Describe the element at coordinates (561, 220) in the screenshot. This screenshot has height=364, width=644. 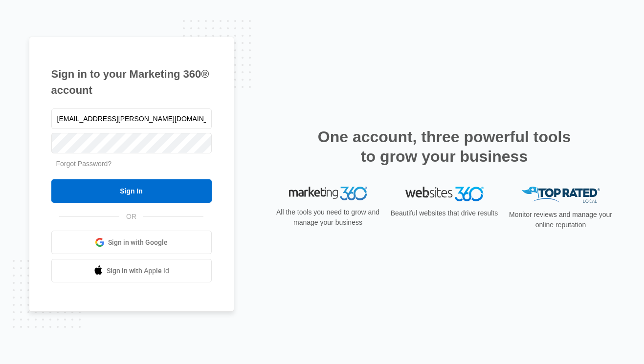
I see `p: Monitor reviews and manage your online reputation` at that location.